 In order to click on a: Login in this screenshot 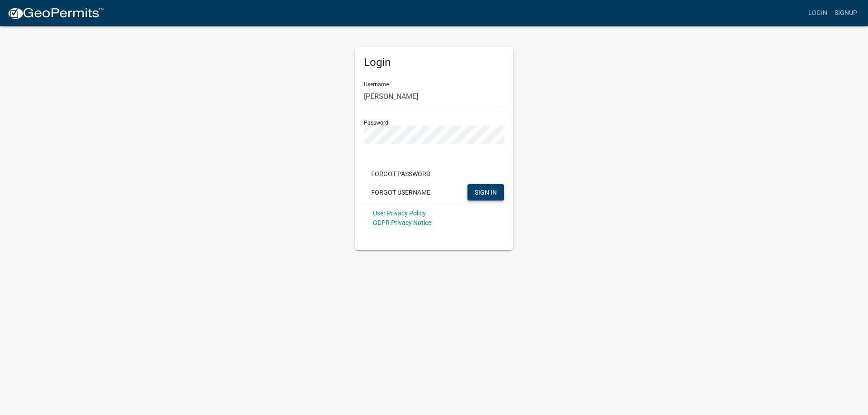, I will do `click(818, 13)`.